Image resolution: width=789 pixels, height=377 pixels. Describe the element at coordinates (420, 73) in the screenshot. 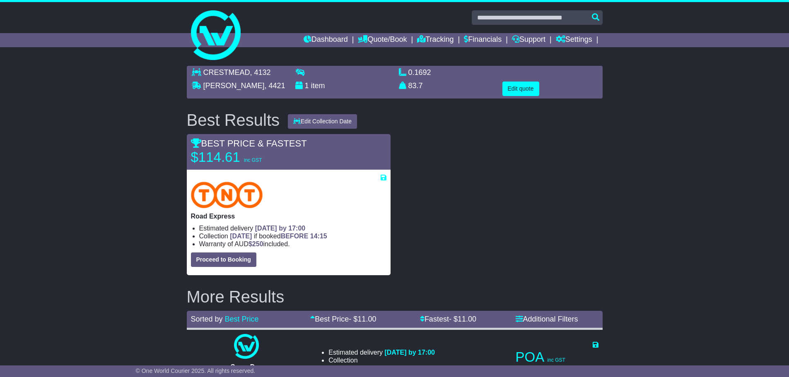

I see `span: 0.1692` at that location.